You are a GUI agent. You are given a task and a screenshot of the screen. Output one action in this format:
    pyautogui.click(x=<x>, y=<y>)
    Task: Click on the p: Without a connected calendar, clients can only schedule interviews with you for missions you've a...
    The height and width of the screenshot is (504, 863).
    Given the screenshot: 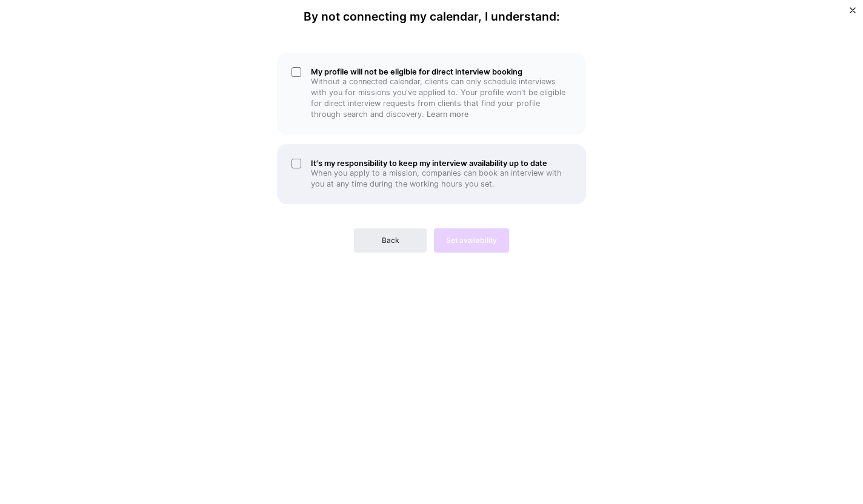 What is the action you would take?
    pyautogui.click(x=441, y=98)
    